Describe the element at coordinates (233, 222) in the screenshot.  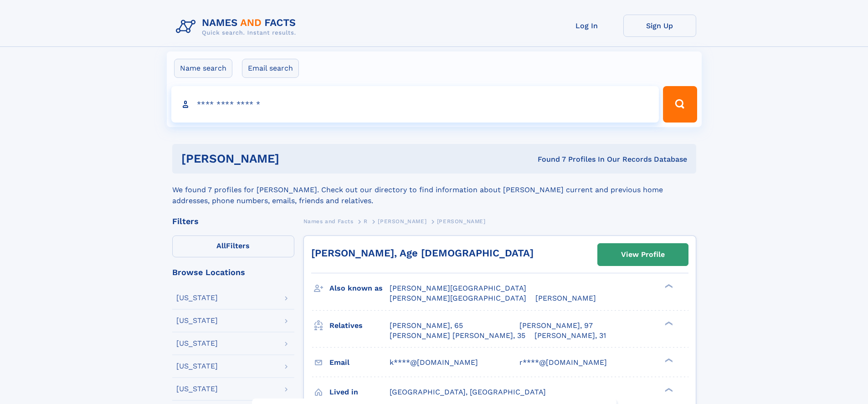
I see `div: Filters` at that location.